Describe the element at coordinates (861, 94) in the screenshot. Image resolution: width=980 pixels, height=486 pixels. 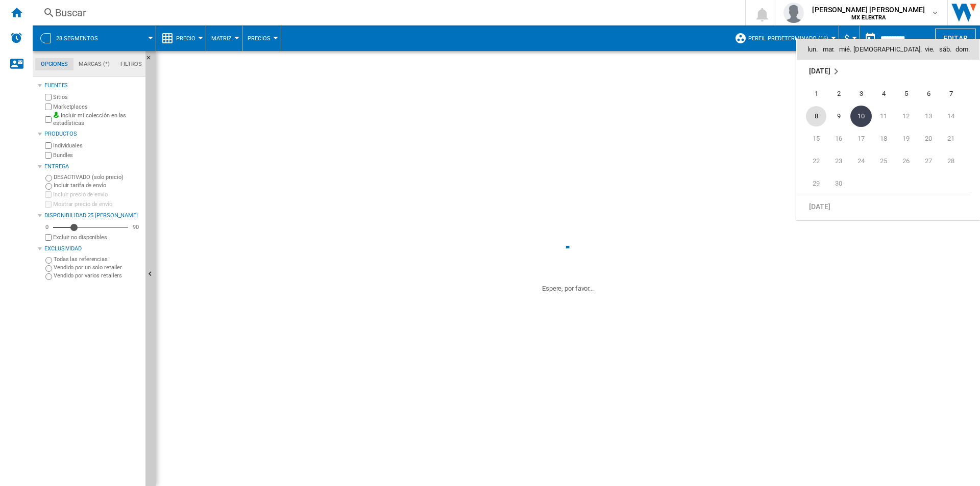
I see `span: 3` at that location.